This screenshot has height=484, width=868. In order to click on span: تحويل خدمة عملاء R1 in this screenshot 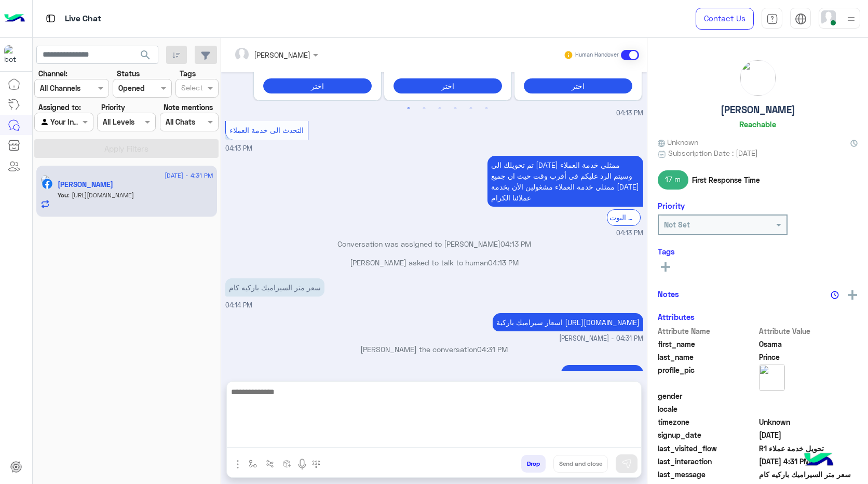, I will do `click(809, 448)`.